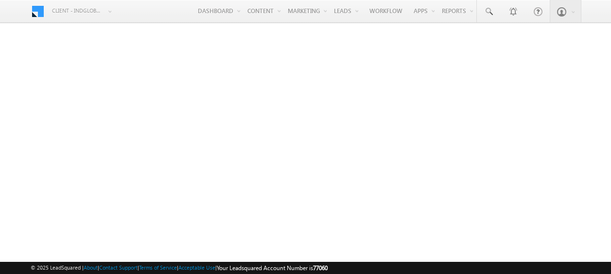 This screenshot has height=274, width=611. What do you see at coordinates (272, 268) in the screenshot?
I see `span: Your Leadsquared Account Number is` at bounding box center [272, 268].